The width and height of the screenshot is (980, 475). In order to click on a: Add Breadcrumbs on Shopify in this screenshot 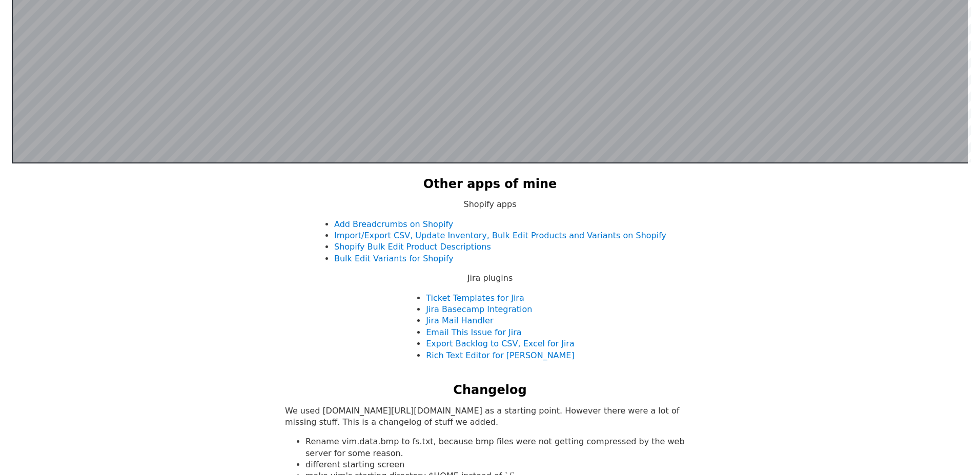, I will do `click(394, 224)`.